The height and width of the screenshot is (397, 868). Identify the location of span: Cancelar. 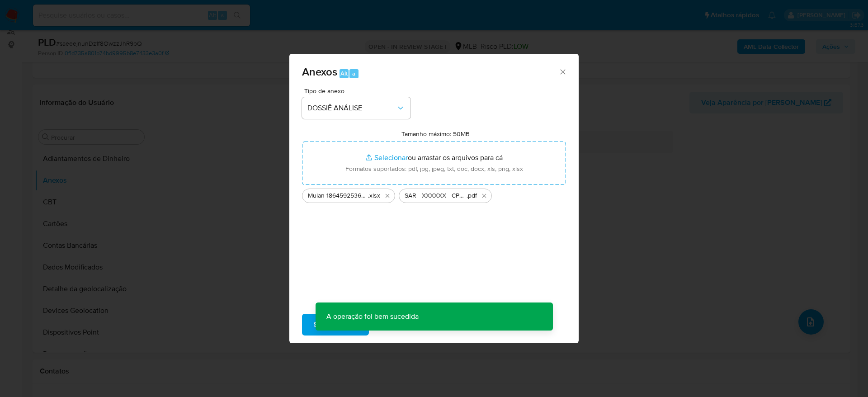
(399, 325).